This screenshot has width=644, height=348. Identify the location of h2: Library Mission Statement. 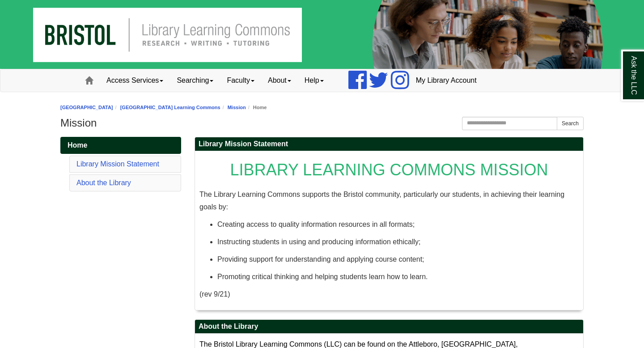
(389, 144).